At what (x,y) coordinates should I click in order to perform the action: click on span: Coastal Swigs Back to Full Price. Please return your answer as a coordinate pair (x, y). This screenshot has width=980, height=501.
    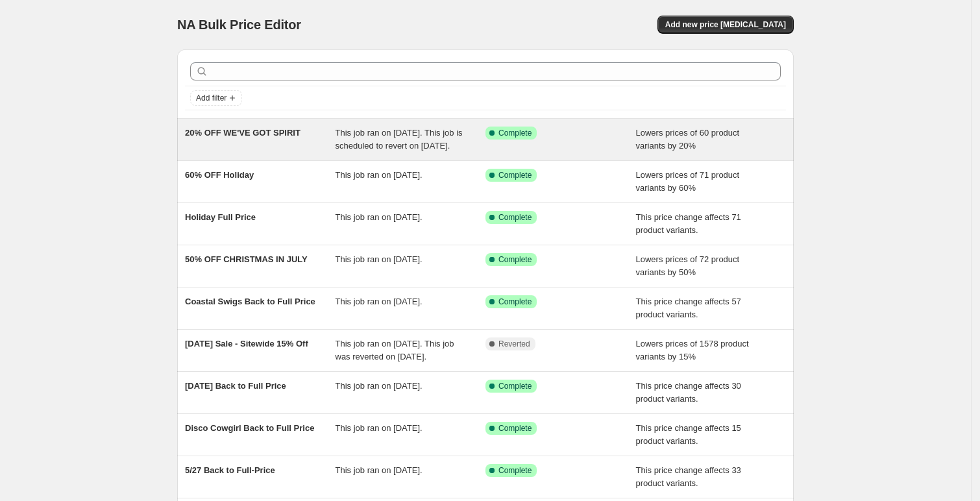
    Looking at the image, I should click on (249, 302).